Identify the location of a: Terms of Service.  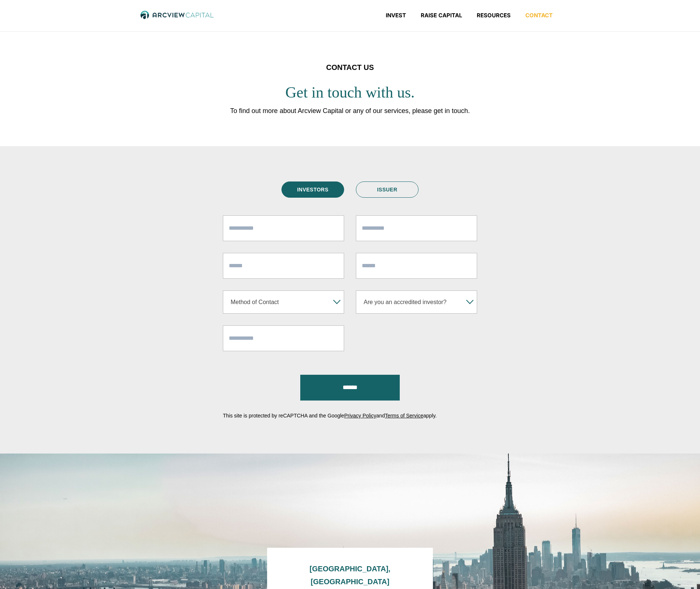
(404, 415).